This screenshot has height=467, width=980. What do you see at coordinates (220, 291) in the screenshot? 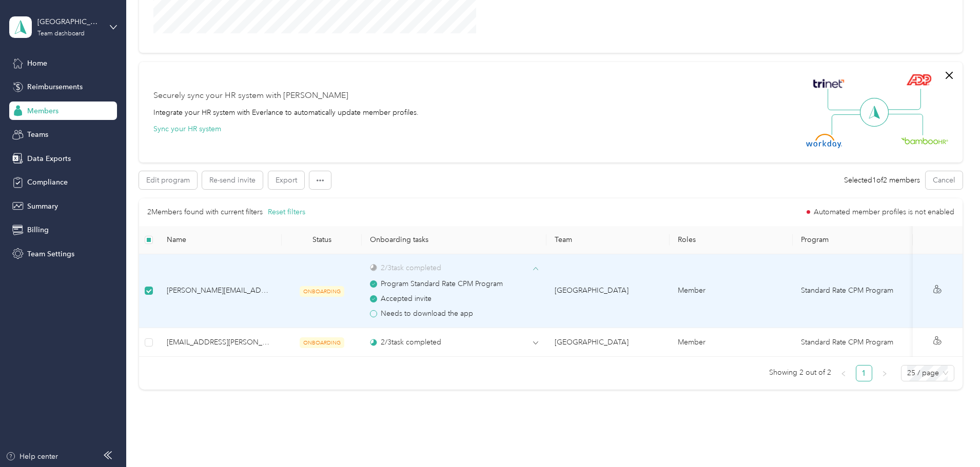
I see `td: brian.haimovitz@mymedville.com` at bounding box center [220, 291].